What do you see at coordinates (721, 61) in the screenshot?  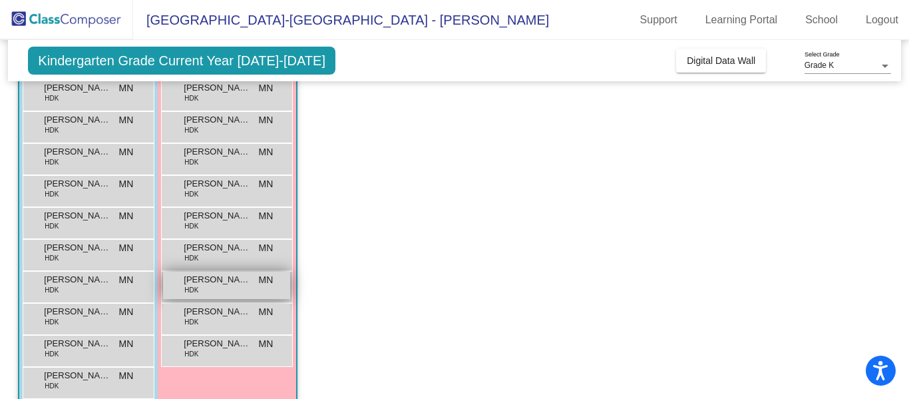 I see `span: Digital Data Wall` at bounding box center [721, 61].